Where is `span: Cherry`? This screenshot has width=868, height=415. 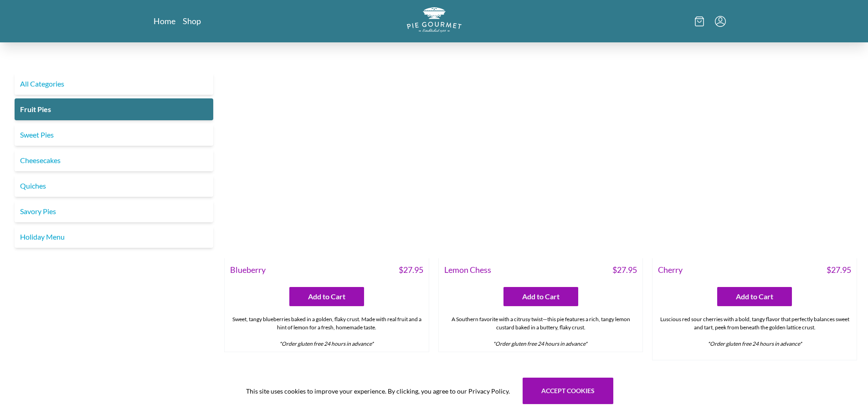
span: Cherry is located at coordinates (670, 270).